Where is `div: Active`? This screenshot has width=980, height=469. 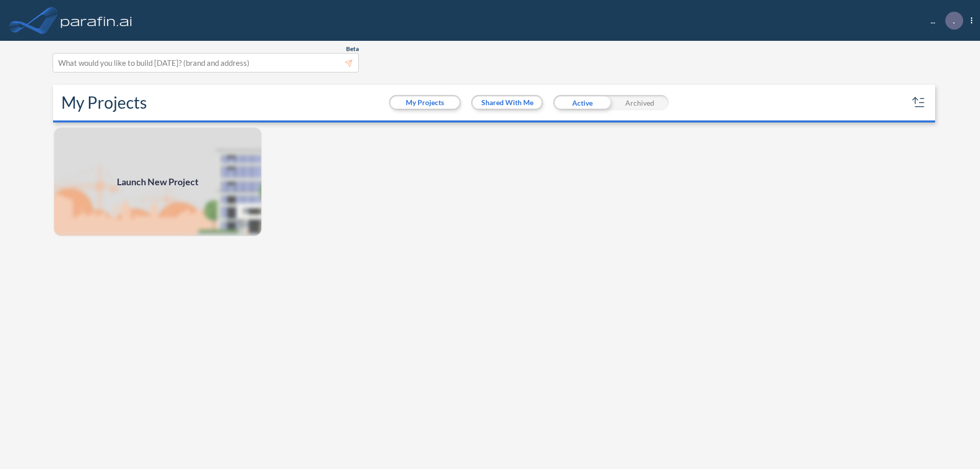 div: Active is located at coordinates (581, 102).